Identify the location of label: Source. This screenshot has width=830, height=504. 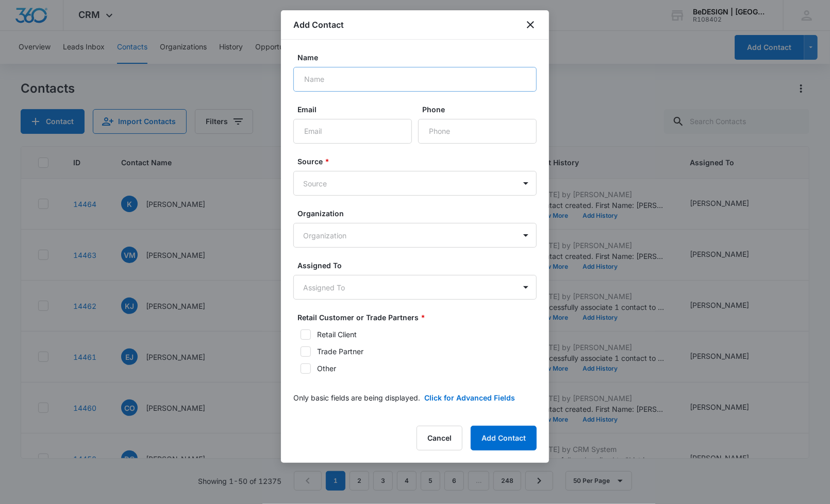
(419, 161).